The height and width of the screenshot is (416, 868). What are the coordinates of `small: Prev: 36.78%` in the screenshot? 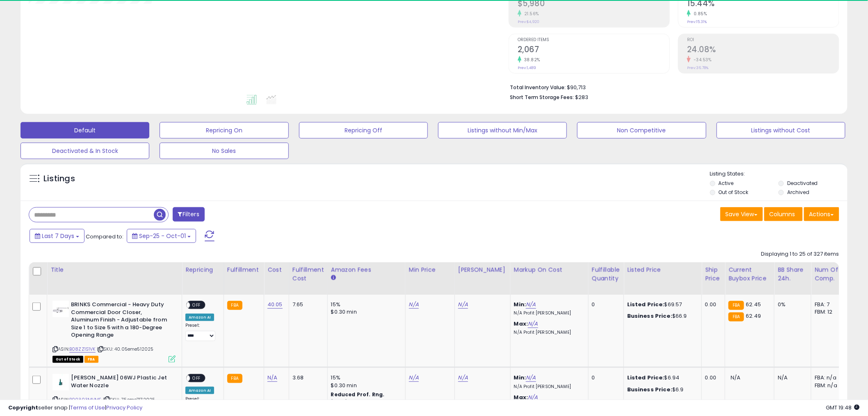 It's located at (698, 68).